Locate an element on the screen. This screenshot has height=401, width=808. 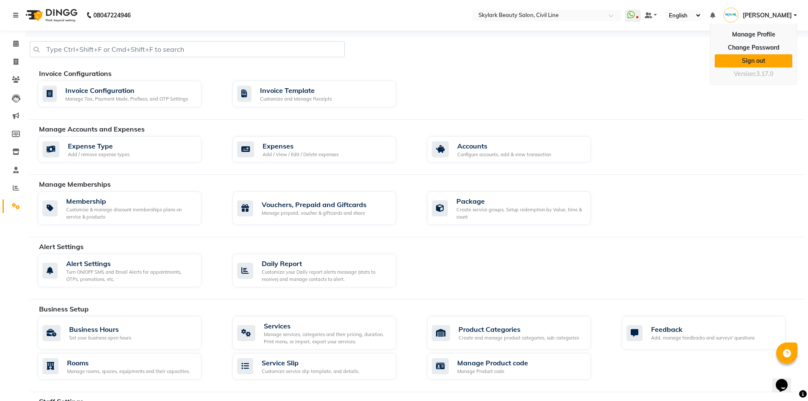
a: Service SlipCustomize service slip template, and details. is located at coordinates (323, 366).